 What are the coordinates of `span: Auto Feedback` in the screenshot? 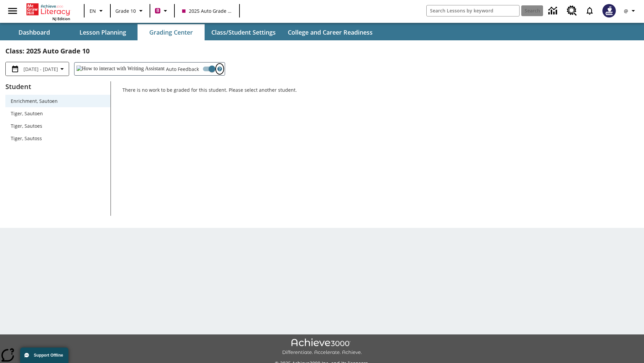 It's located at (183, 69).